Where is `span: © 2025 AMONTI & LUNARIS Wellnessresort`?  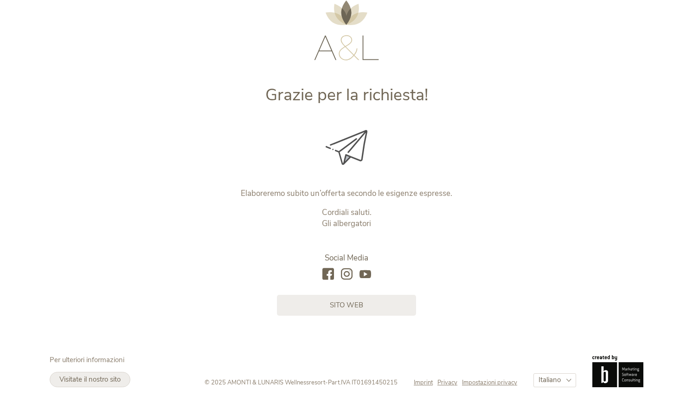 span: © 2025 AMONTI & LUNARIS Wellnessresort is located at coordinates (265, 382).